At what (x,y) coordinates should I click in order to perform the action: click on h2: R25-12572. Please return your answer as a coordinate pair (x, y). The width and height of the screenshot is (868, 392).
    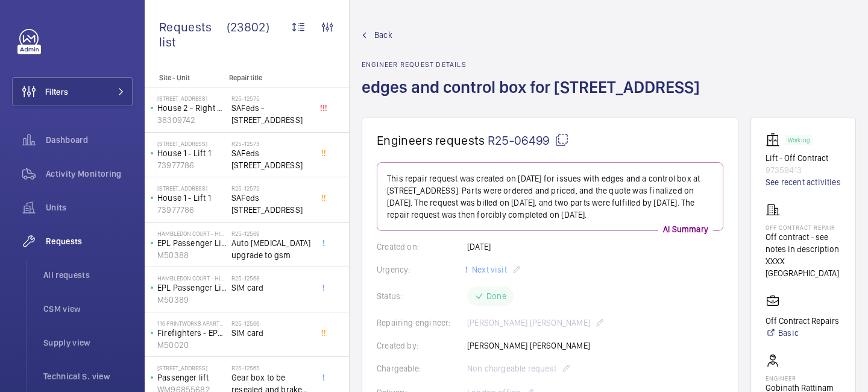
    Looking at the image, I should click on (271, 188).